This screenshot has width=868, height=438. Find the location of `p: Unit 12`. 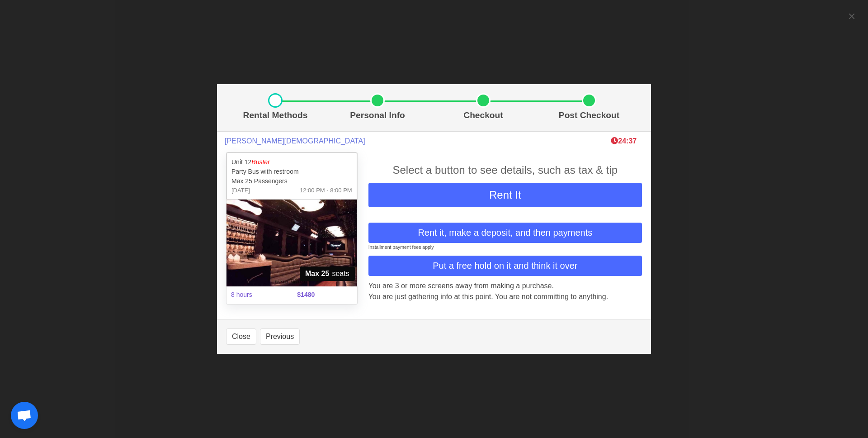

p: Unit 12 is located at coordinates (292, 162).